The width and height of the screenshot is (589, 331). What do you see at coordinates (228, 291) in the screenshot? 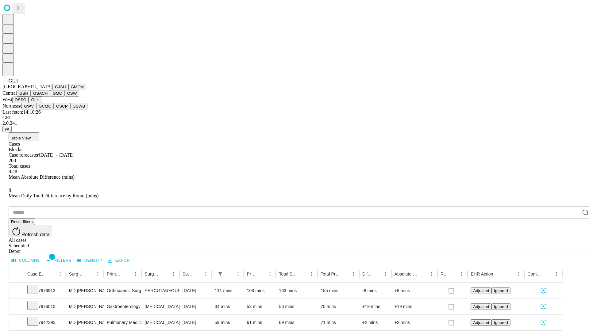
I see `div: 111 mins` at bounding box center [228, 291].